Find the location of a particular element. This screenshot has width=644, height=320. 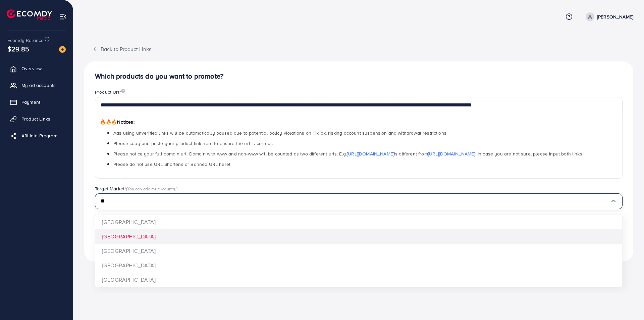

a: Payment is located at coordinates (36, 102).